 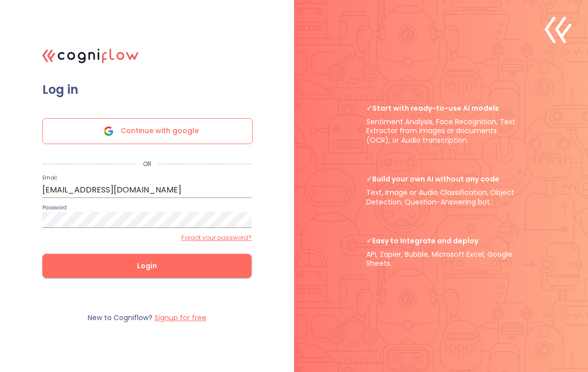 What do you see at coordinates (148, 131) in the screenshot?
I see `div: Continue with google` at bounding box center [148, 131].